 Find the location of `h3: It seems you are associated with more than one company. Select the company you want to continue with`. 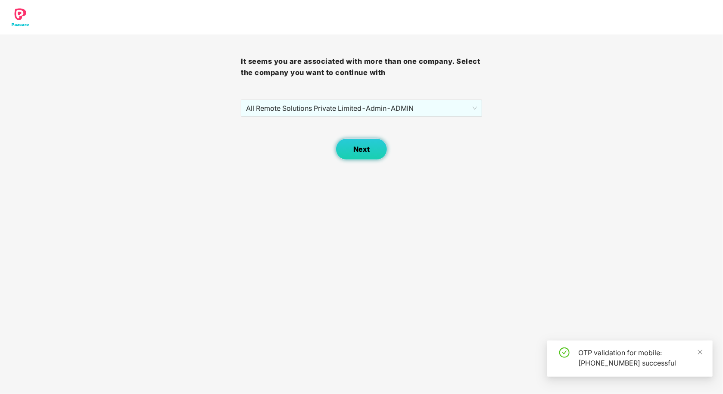

h3: It seems you are associated with more than one company. Select the company you want to continue with is located at coordinates (361, 67).